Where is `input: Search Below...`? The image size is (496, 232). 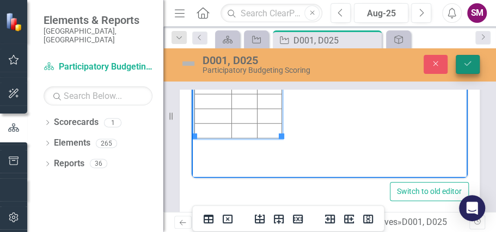
input: Search Below... is located at coordinates (98, 96).